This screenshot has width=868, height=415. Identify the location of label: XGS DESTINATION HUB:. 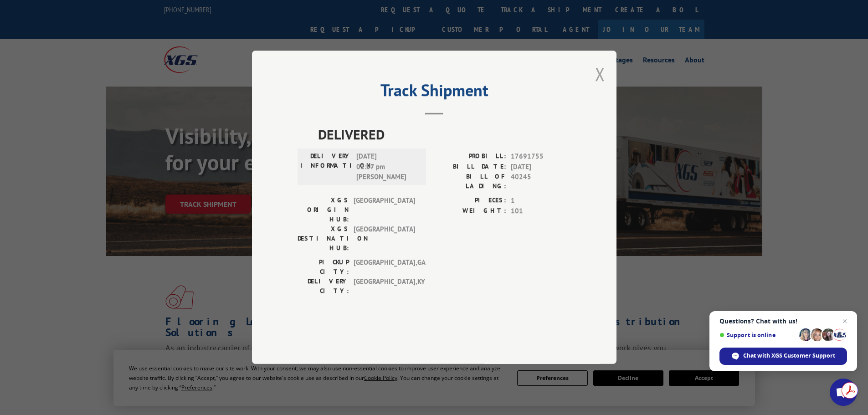
(323, 239).